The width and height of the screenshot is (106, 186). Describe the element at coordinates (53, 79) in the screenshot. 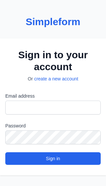

I see `p: Or` at that location.